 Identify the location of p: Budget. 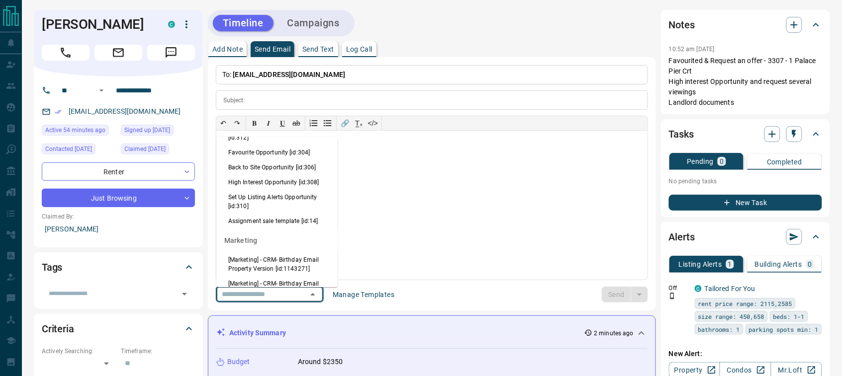
(239, 362).